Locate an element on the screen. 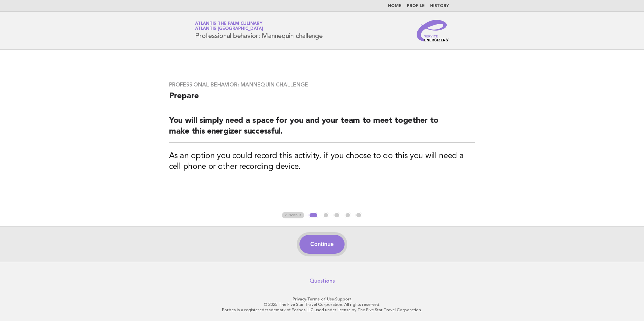 The width and height of the screenshot is (644, 321). p: © 2025 The Five Star Travel Corporation. All rights reserved. is located at coordinates (322, 304).